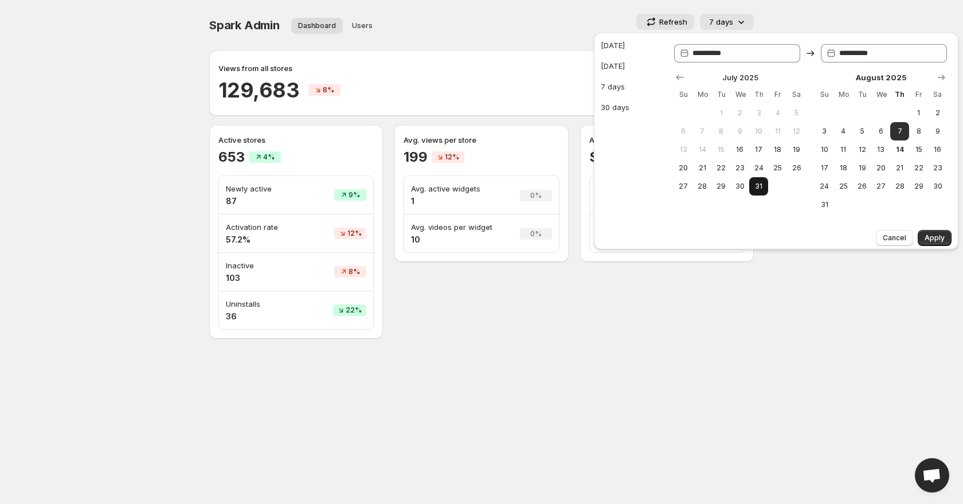 The width and height of the screenshot is (963, 504). Describe the element at coordinates (844, 150) in the screenshot. I see `span: 11` at that location.